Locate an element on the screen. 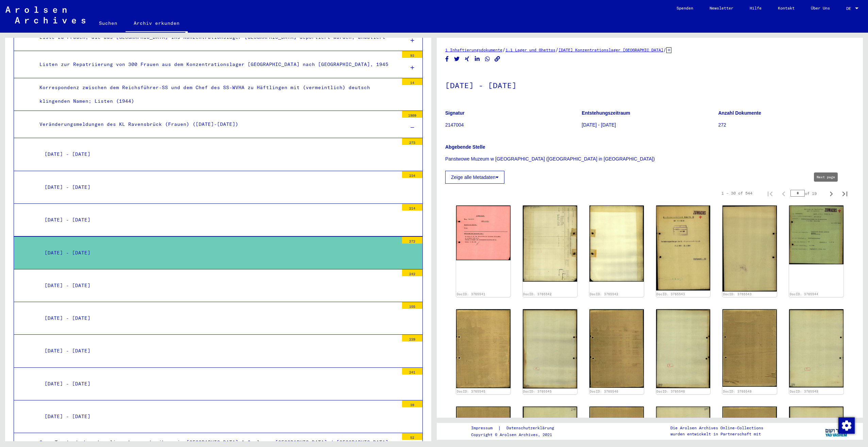 This screenshot has width=868, height=447. div: 272 is located at coordinates (412, 240).